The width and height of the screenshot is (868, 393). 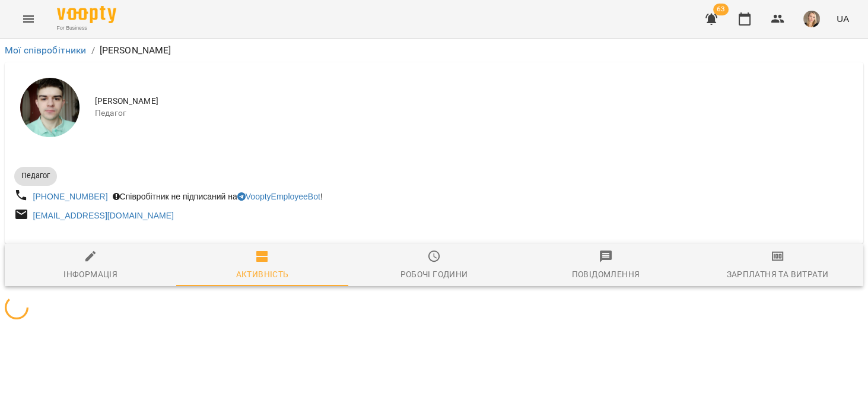 What do you see at coordinates (50, 107) in the screenshot?
I see `img: Андрушко Артем Олександрович` at bounding box center [50, 107].